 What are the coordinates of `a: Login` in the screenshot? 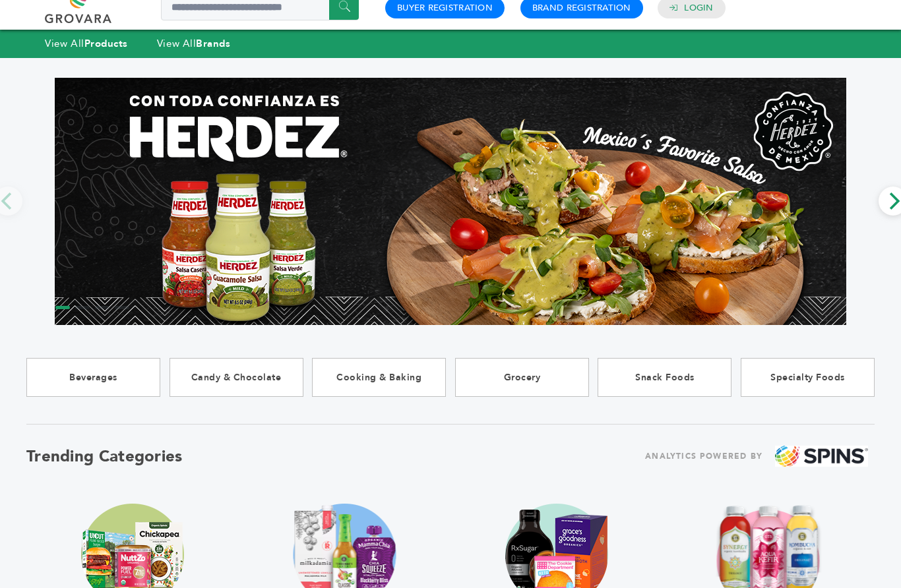 It's located at (699, 8).